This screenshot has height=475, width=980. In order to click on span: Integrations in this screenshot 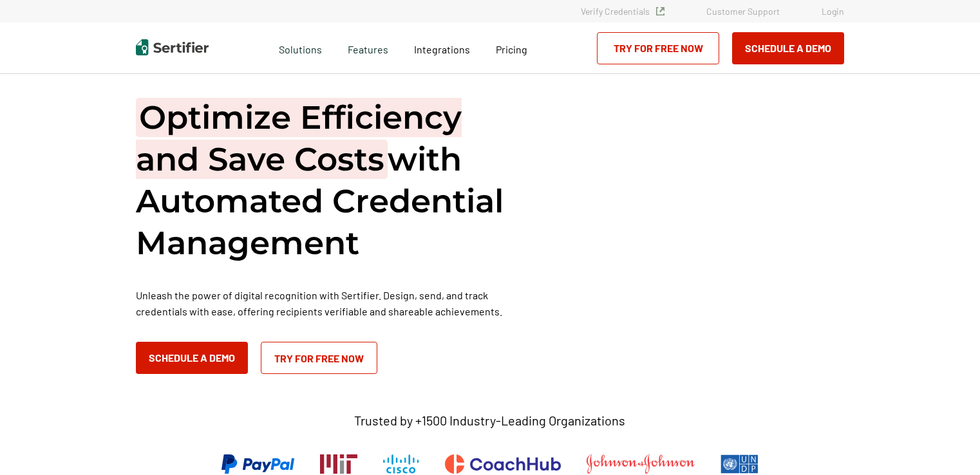, I will do `click(442, 49)`.